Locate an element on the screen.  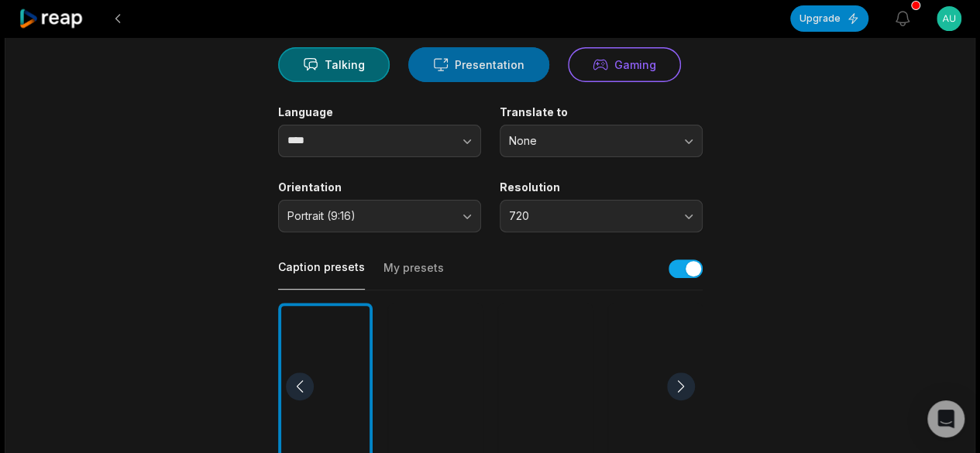
button: My presets is located at coordinates (414, 275).